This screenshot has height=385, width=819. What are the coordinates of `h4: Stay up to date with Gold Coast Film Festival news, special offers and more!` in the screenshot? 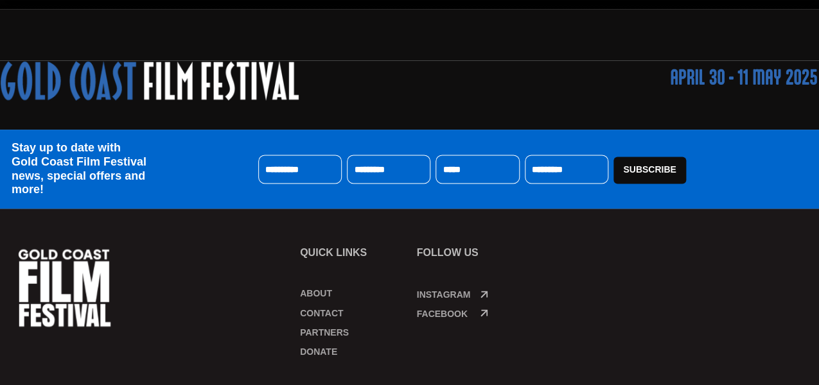 It's located at (79, 169).